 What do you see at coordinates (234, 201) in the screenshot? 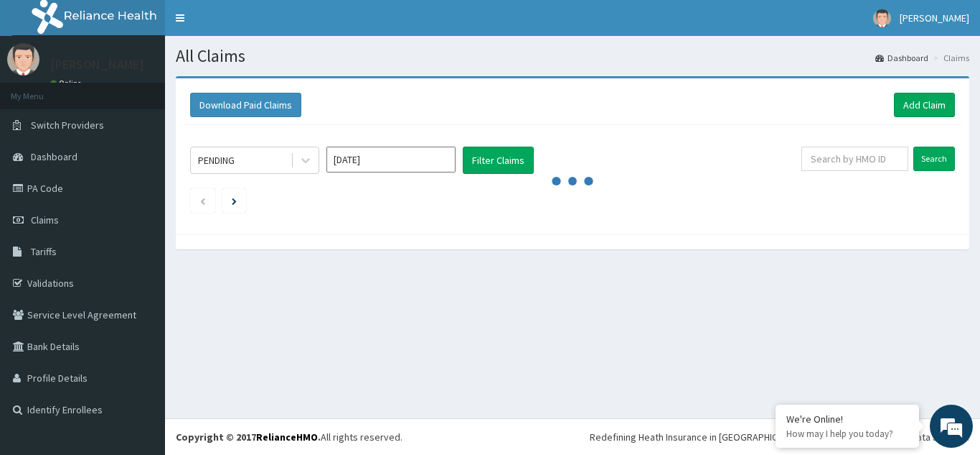
I see `a: Next page` at bounding box center [234, 201].